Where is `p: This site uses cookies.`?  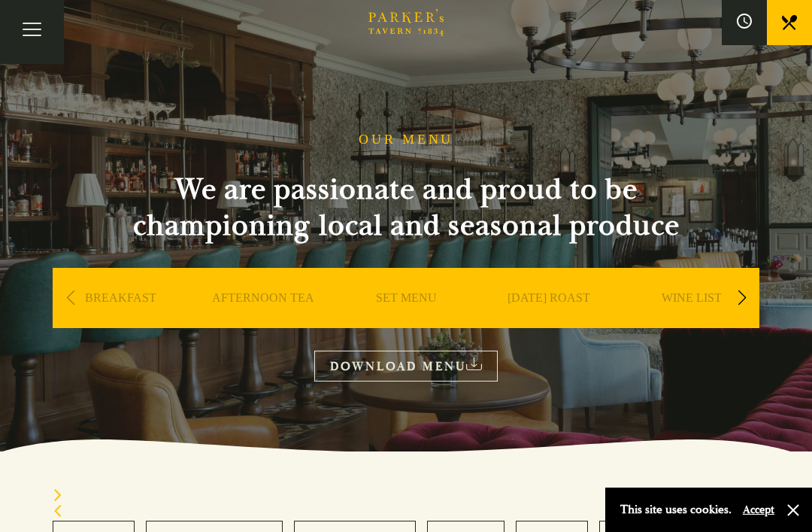
p: This site uses cookies. is located at coordinates (675, 509).